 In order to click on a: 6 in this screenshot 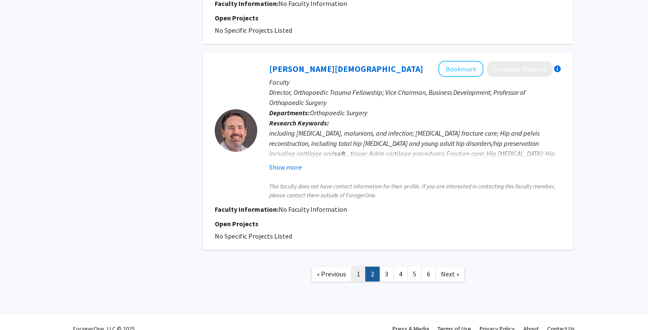, I will do `click(429, 274)`.